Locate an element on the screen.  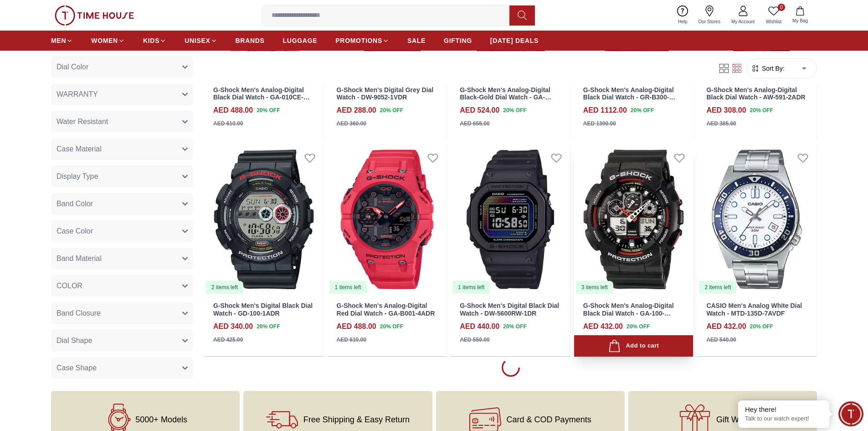
span: GIFTING is located at coordinates (458, 41).